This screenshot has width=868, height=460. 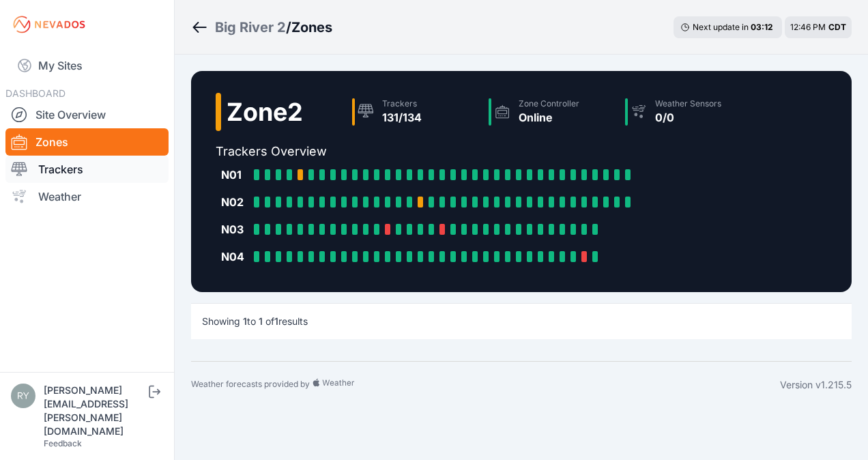 I want to click on div: Version v1.215.5, so click(x=816, y=385).